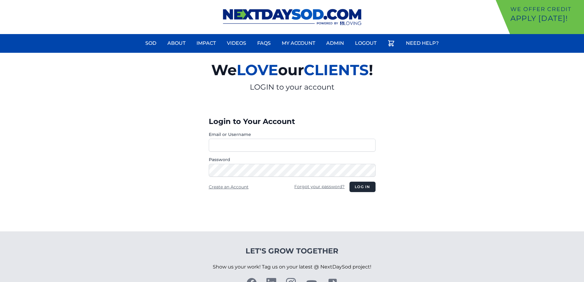 The height and width of the screenshot is (282, 584). What do you see at coordinates (292, 159) in the screenshot?
I see `label: Password` at bounding box center [292, 159].